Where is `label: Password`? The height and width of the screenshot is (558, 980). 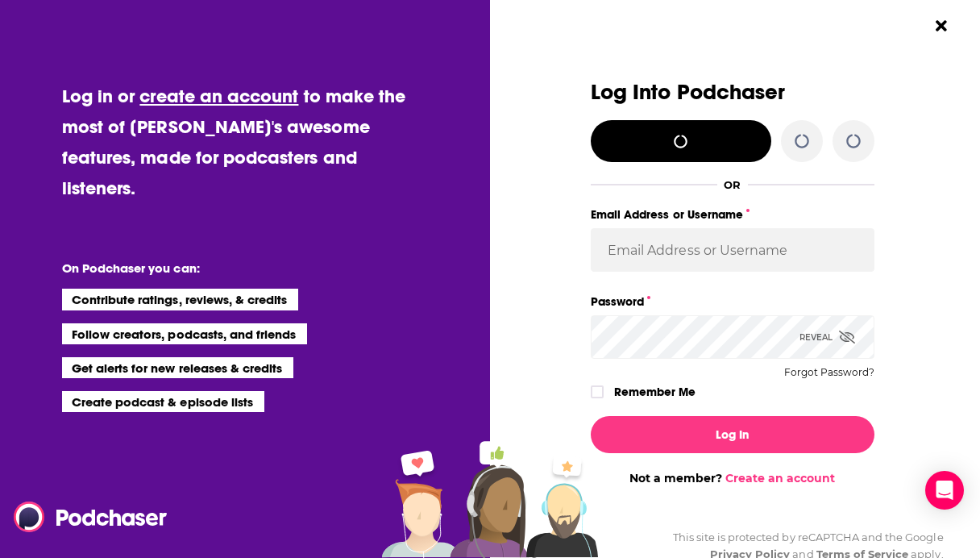
label: Password is located at coordinates (733, 302).